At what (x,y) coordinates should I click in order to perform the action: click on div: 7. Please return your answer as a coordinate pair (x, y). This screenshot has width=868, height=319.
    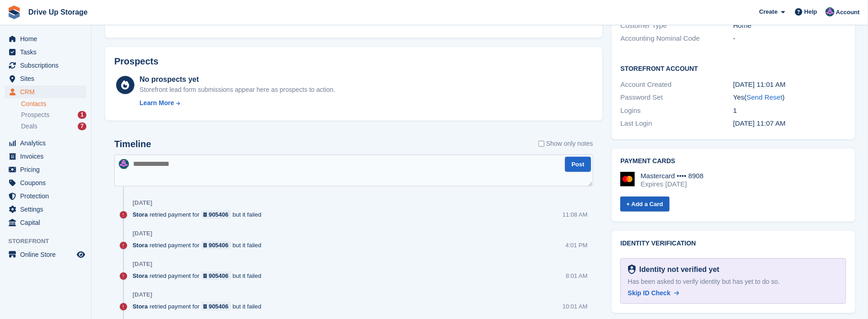
    Looking at the image, I should click on (82, 126).